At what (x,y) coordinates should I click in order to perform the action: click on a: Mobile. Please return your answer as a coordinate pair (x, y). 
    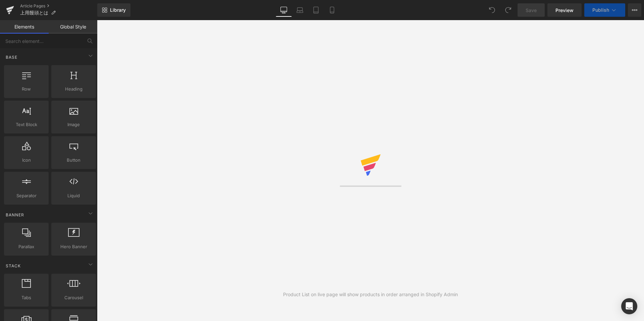
    Looking at the image, I should click on (332, 10).